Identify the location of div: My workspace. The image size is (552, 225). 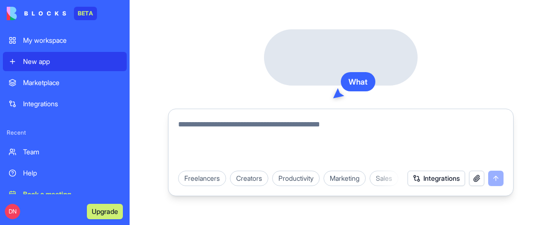
(72, 40).